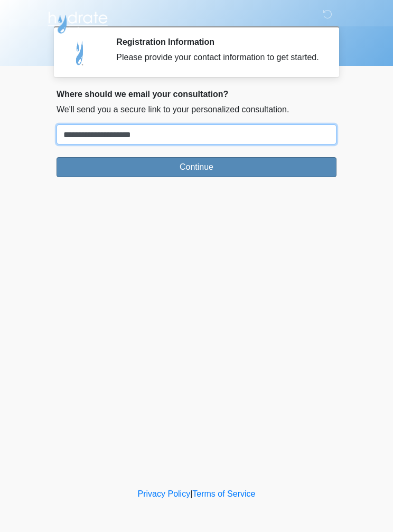 The height and width of the screenshot is (532, 393). What do you see at coordinates (196, 167) in the screenshot?
I see `button: Continue` at bounding box center [196, 167].